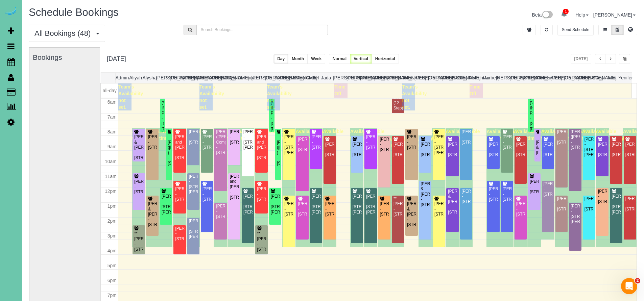  What do you see at coordinates (489, 78) in the screenshot?
I see `th: Marbelly` at bounding box center [489, 78].